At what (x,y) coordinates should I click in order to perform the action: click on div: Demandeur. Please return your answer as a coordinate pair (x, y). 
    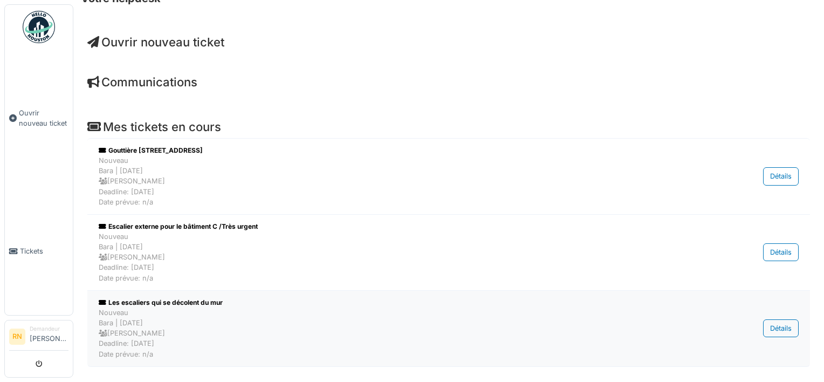
    Looking at the image, I should click on (49, 328).